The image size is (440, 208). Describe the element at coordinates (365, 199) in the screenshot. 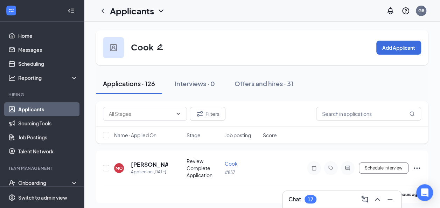

I see `button: ComposeMessage` at that location.